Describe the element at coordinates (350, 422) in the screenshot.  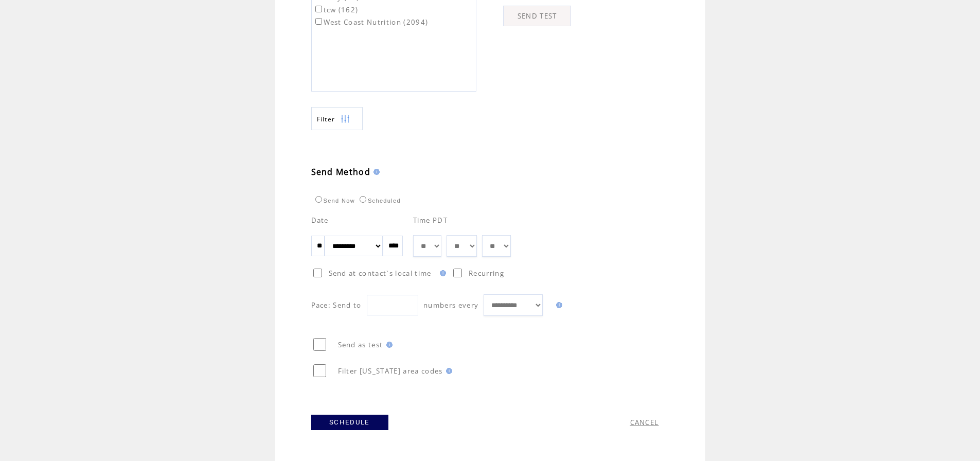
I see `a: SCHEDULE` at that location.